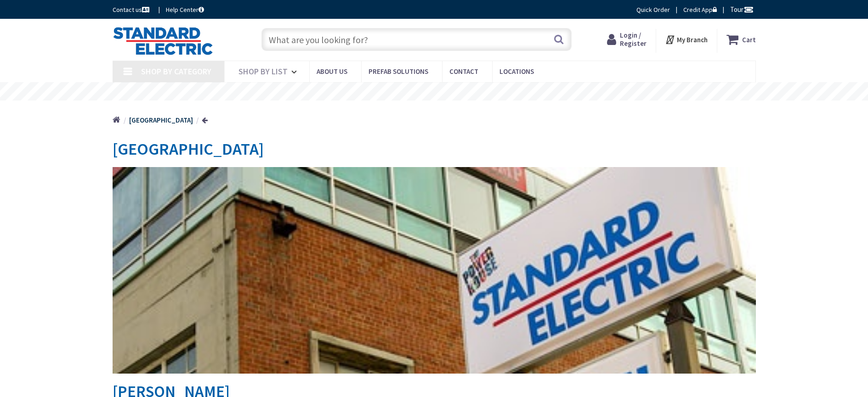 This screenshot has height=397, width=868. Describe the element at coordinates (653, 10) in the screenshot. I see `a: Quick Order` at that location.